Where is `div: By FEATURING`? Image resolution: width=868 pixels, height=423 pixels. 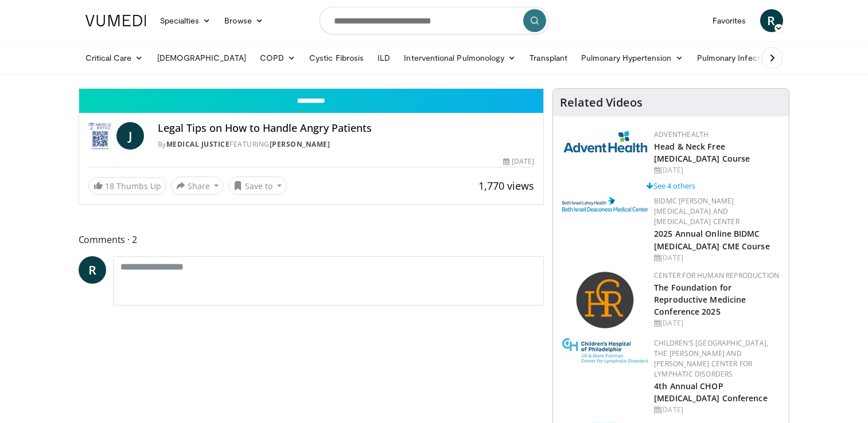
div: By FEATURING is located at coordinates (346, 144).